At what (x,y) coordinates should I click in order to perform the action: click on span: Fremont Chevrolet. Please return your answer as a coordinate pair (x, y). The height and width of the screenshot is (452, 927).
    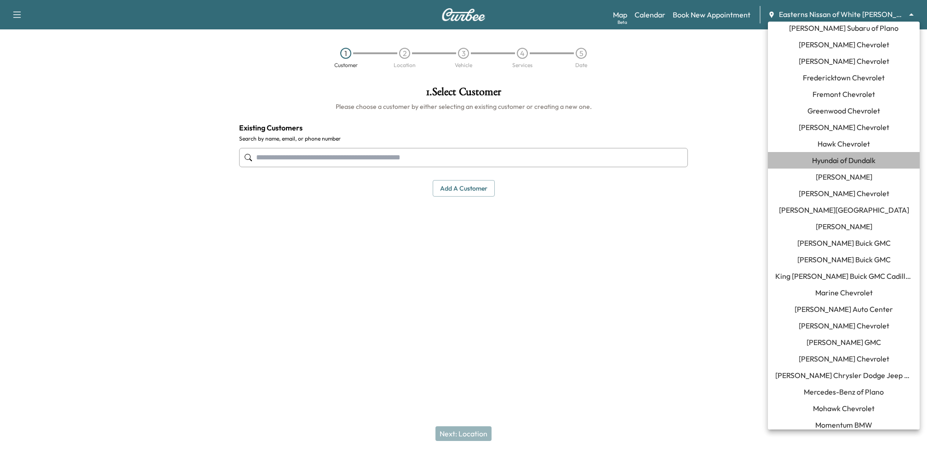
    Looking at the image, I should click on (844, 94).